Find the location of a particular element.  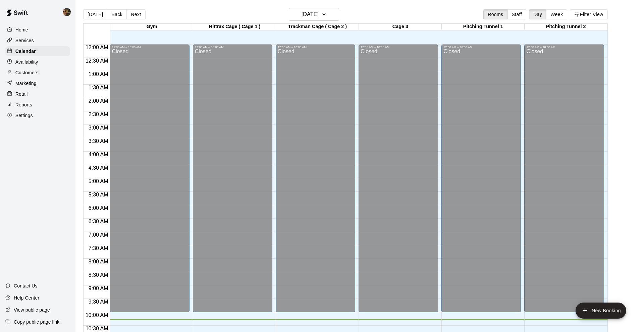

div: Francisco Gracesqui is located at coordinates (69, 12).